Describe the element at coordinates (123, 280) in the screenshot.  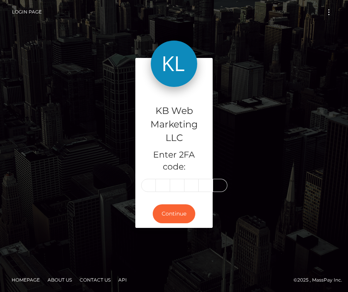
I see `a: API` at that location.